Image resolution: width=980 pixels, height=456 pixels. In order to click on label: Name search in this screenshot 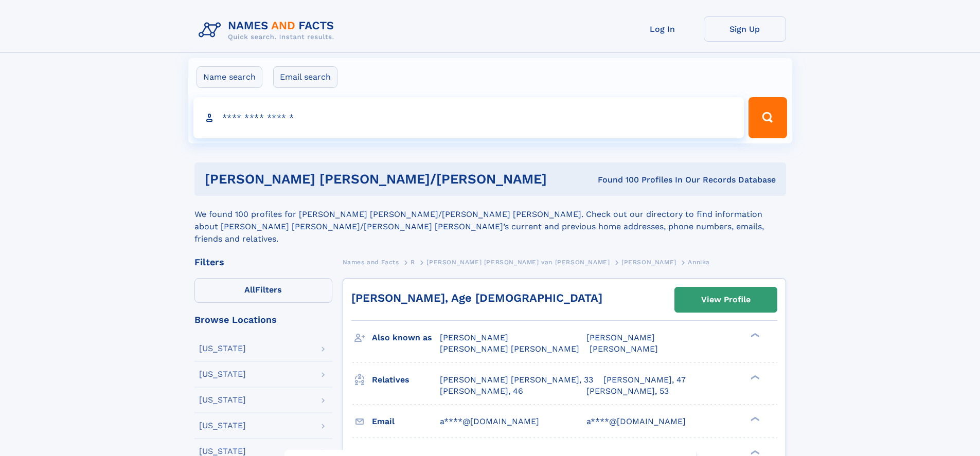, I will do `click(229, 78)`.